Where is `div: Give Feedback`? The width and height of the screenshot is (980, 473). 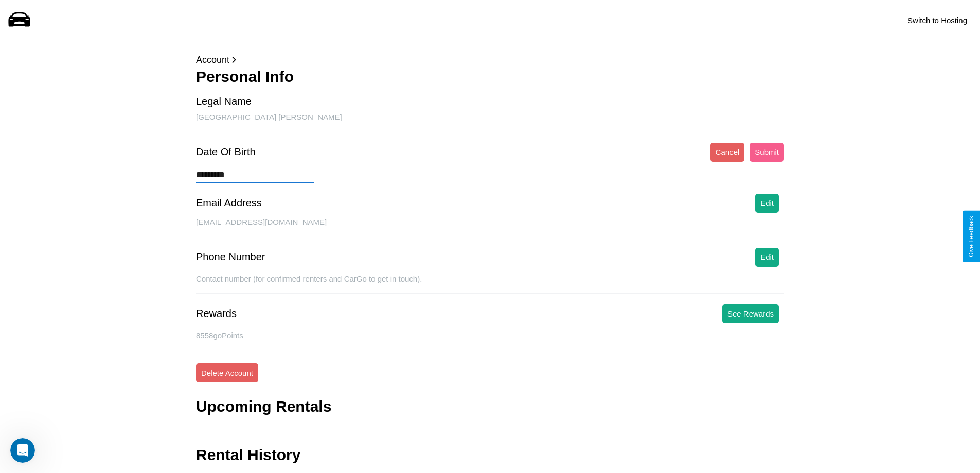 div: Give Feedback is located at coordinates (971, 236).